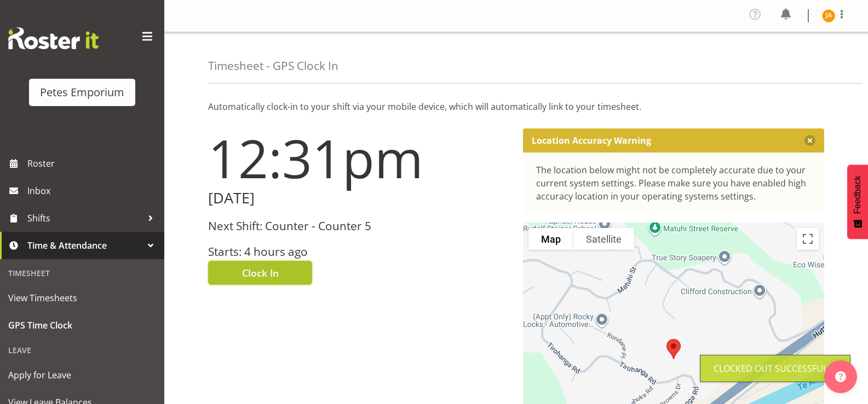 Image resolution: width=868 pixels, height=404 pixels. Describe the element at coordinates (82, 375) in the screenshot. I see `span: Apply for Leave` at that location.